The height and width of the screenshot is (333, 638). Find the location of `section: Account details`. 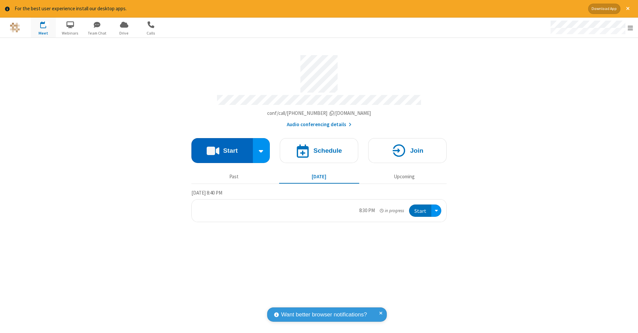

section: Account details is located at coordinates (319, 89).